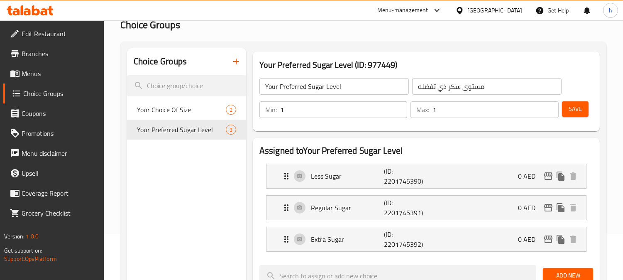 The height and width of the screenshot is (280, 623). Describe the element at coordinates (54, 133) in the screenshot. I see `a: Promotions` at that location.